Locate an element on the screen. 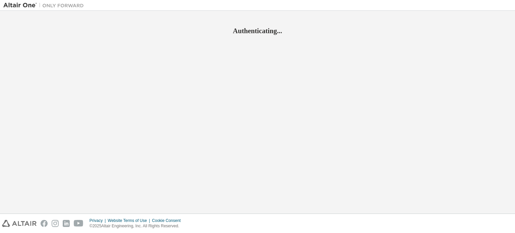  div: Website Terms of Use is located at coordinates (130, 220).